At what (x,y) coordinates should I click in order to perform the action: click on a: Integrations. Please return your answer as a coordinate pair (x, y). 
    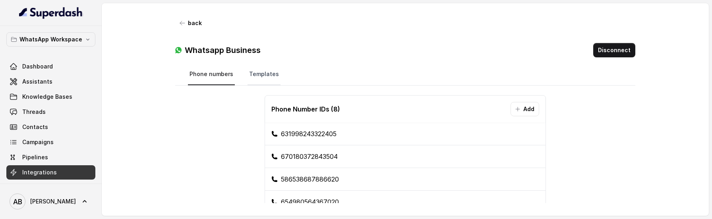
    Looking at the image, I should click on (51, 172).